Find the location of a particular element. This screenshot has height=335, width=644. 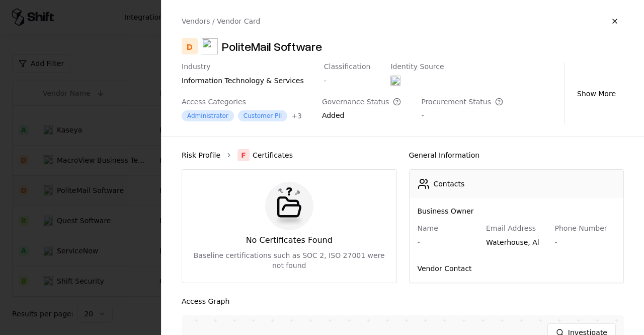

img: PoliteMail Software is located at coordinates (210, 46).